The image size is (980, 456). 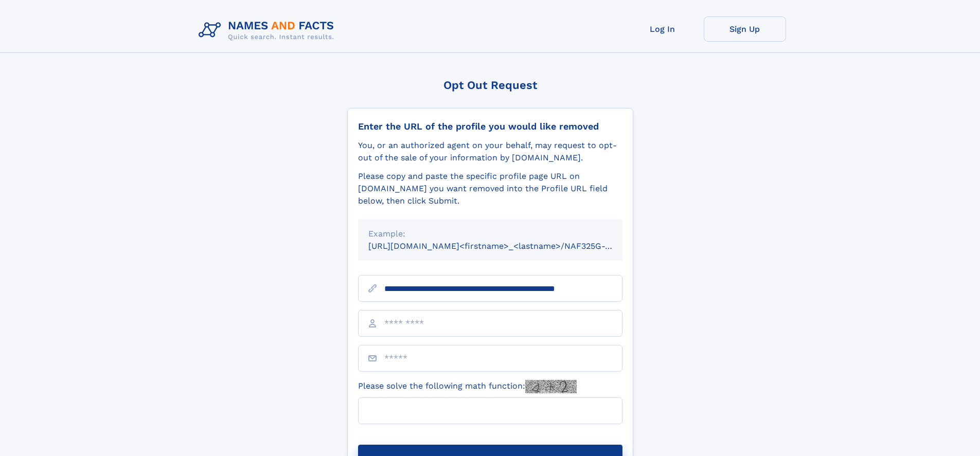 What do you see at coordinates (269, 31) in the screenshot?
I see `img: Logo Names and Facts` at bounding box center [269, 31].